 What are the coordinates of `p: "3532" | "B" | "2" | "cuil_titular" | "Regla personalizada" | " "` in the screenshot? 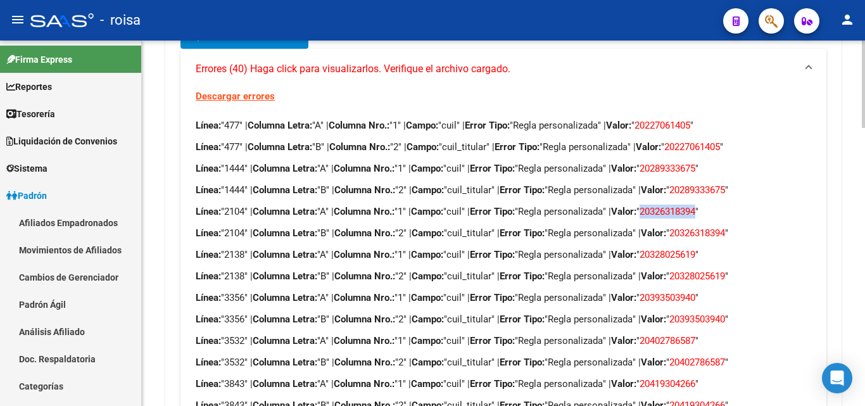 It's located at (503, 362).